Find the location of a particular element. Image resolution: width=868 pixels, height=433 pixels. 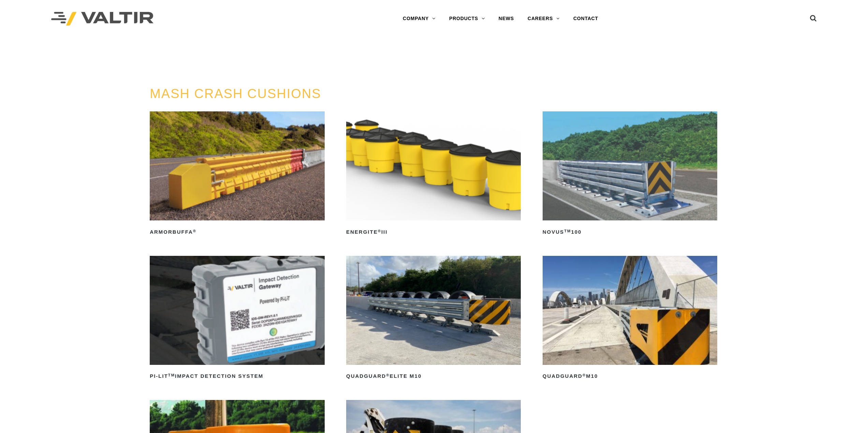

a: PRODUCTS is located at coordinates (467, 18).